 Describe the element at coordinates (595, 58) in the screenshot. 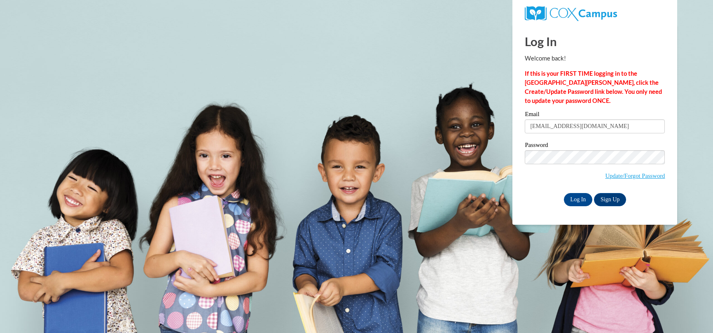

I see `p: Welcome back!` at that location.